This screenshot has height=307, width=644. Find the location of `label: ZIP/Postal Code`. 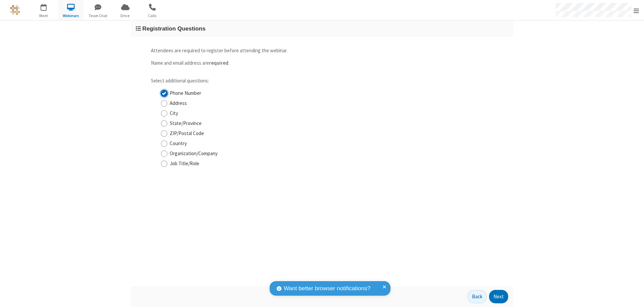

label: ZIP/Postal Code is located at coordinates (336, 133).